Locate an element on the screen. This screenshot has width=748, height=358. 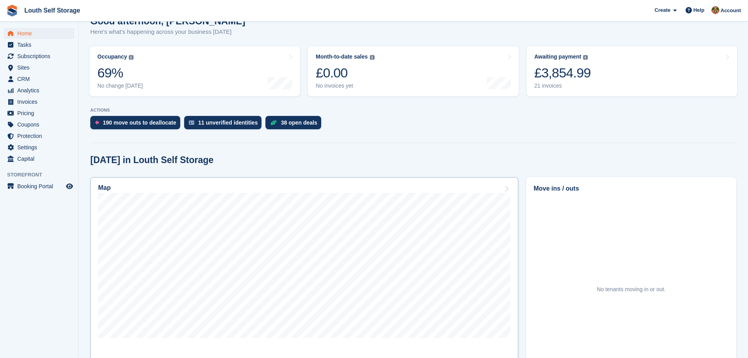
img: stora-icon-8386f47178a22dfd0bd8f6a31ec36ba5ce8667c1dd55bd0f319d3a0aa187defe.svg is located at coordinates (12, 11).